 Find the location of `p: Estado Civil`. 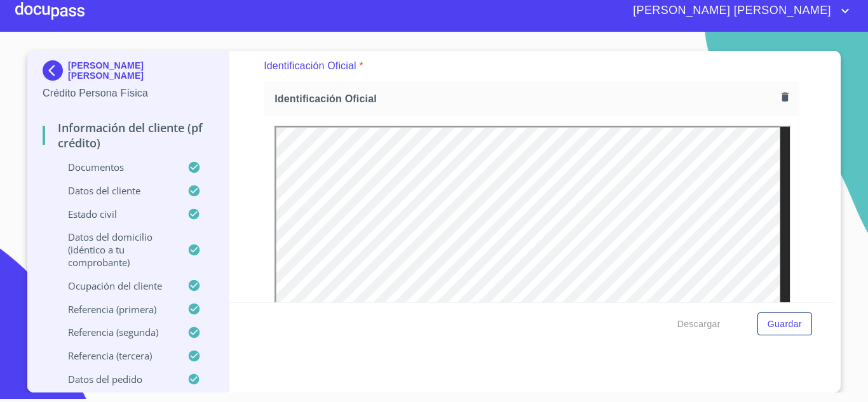

p: Estado Civil is located at coordinates (115, 214).